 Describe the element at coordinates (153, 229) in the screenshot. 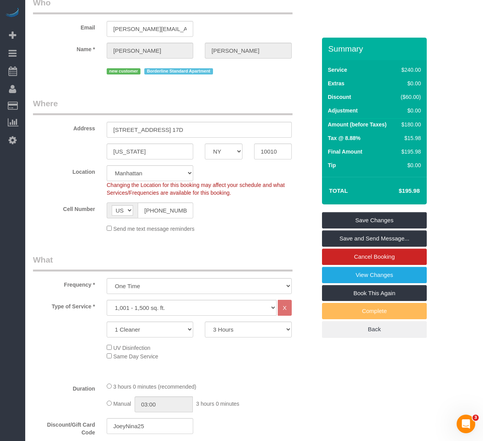

I see `span: Send me text message reminders` at that location.